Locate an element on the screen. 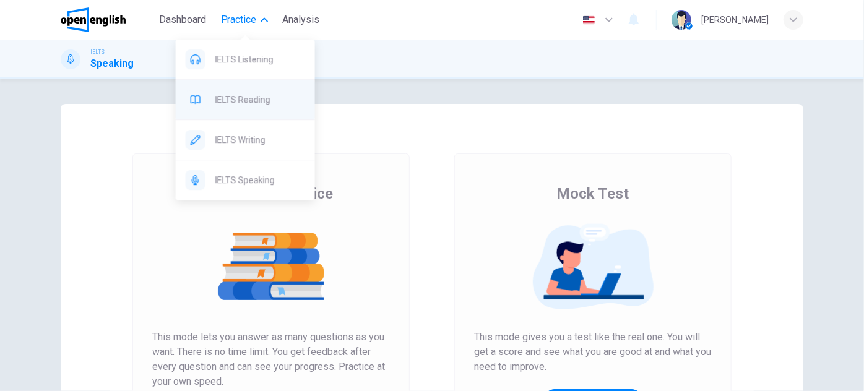 The height and width of the screenshot is (391, 864). span: IELTS is located at coordinates (97, 52).